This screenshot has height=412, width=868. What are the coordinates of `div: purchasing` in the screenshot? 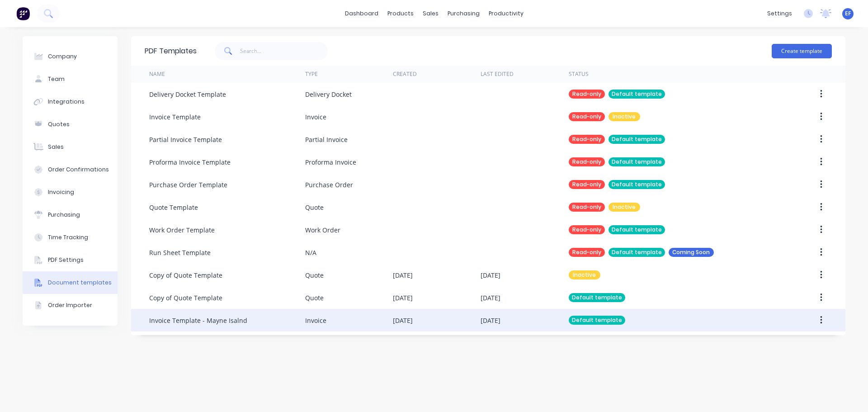 It's located at (463, 14).